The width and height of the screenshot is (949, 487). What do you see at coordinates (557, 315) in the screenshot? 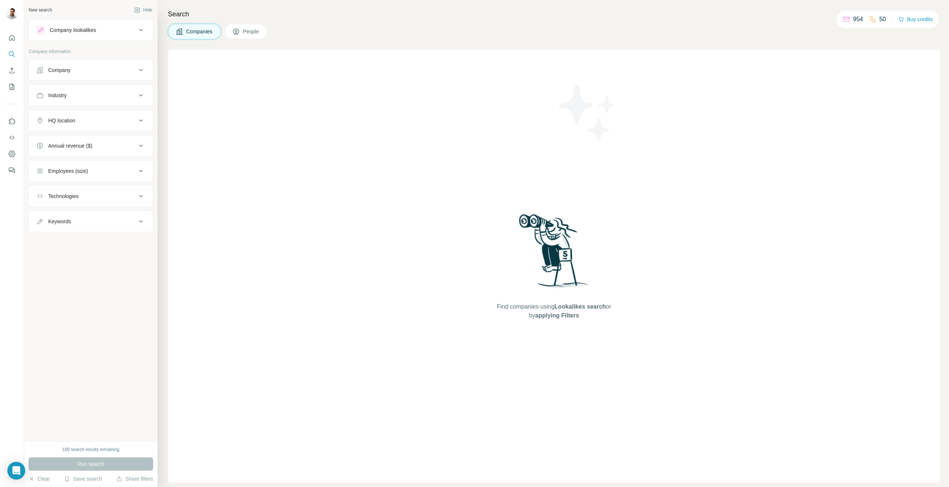
I see `span: applying Filters` at bounding box center [557, 315].